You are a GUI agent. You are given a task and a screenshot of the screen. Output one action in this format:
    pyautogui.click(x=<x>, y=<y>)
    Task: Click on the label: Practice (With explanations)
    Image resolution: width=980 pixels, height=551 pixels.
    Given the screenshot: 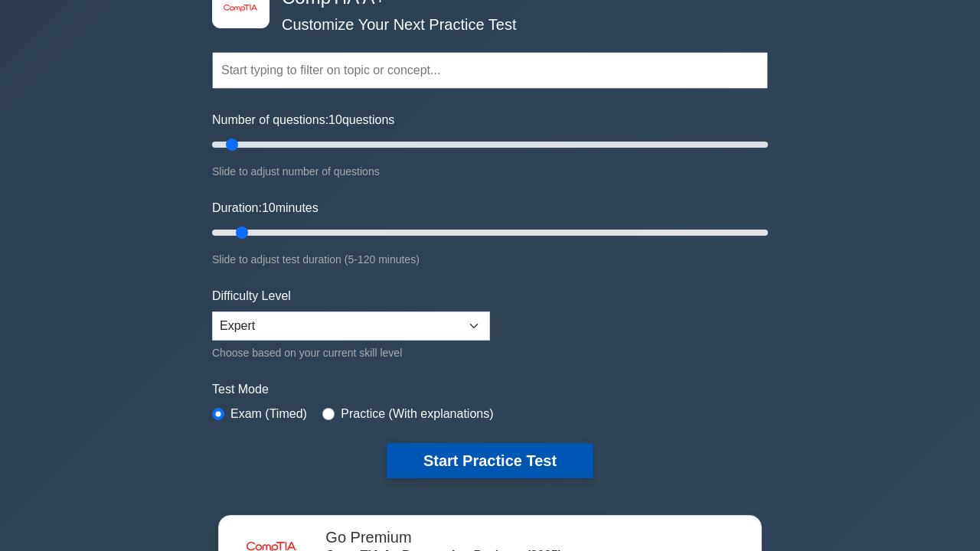 What is the action you would take?
    pyautogui.click(x=416, y=413)
    